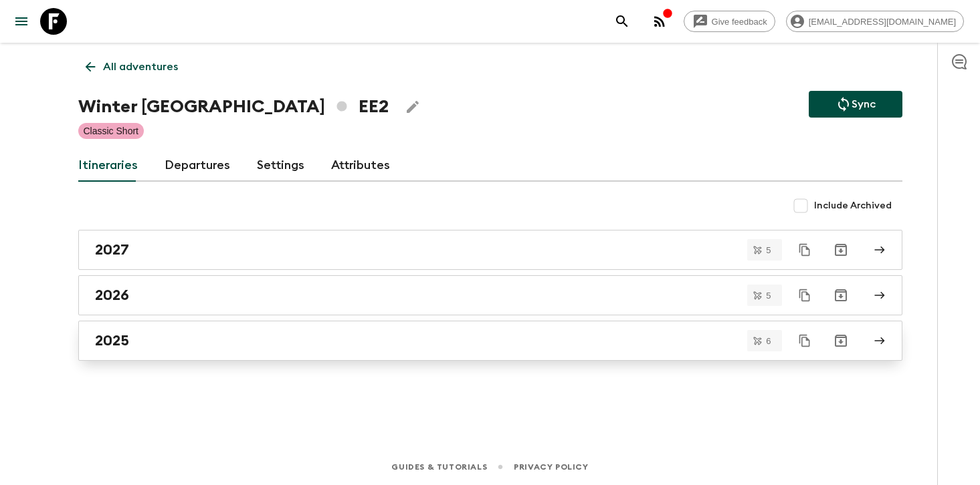 This screenshot has width=980, height=485. Describe the element at coordinates (768, 341) in the screenshot. I see `span: 6` at that location.